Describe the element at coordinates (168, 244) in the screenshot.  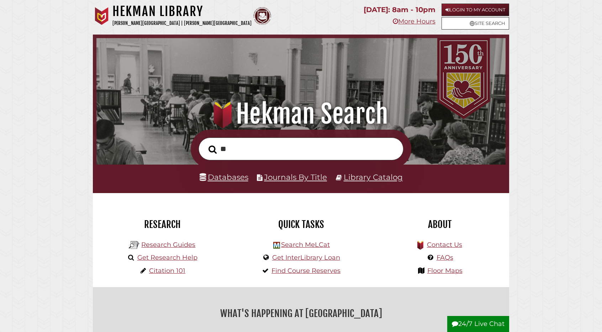
I see `a: Research Guides` at that location.